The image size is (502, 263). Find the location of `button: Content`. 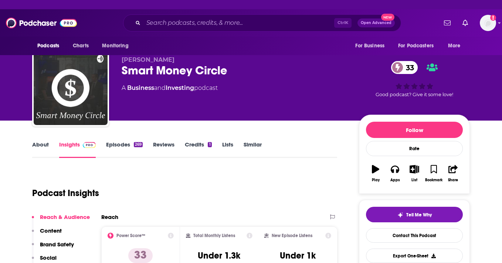

button: Content is located at coordinates (47, 234).